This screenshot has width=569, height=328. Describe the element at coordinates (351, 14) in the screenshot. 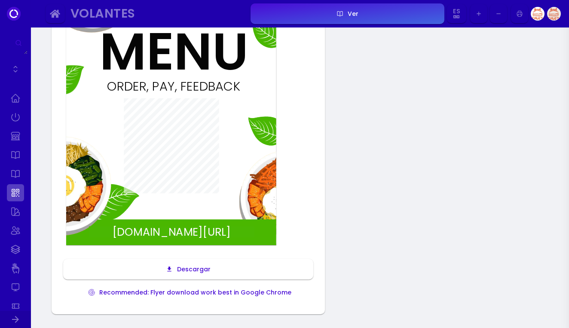

I see `div: Ver` at that location.